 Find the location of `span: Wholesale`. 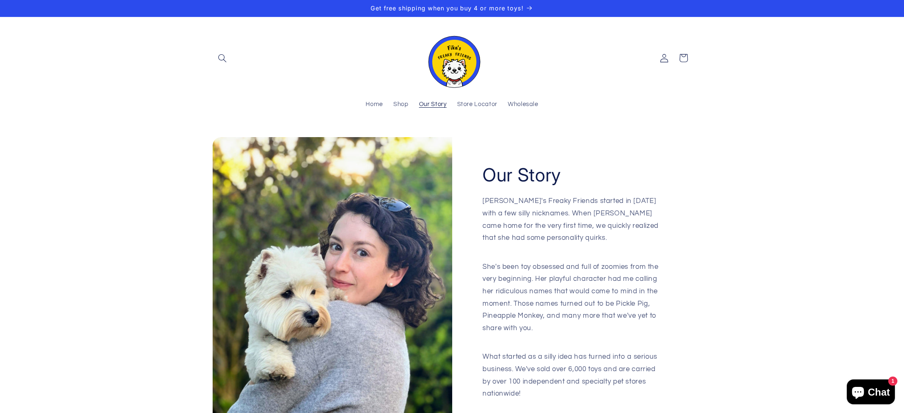

span: Wholesale is located at coordinates (523, 104).